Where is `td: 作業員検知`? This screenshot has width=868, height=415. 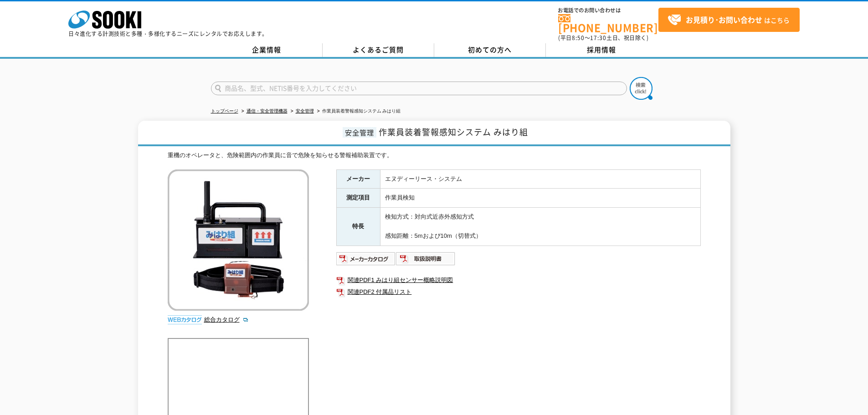 td: 作業員検知 is located at coordinates (540, 198).